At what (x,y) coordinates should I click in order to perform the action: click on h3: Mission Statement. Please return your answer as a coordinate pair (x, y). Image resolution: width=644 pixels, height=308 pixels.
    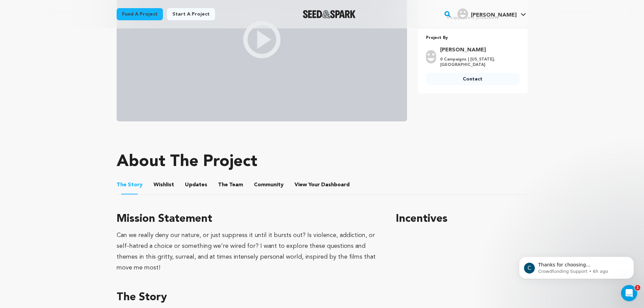
    Looking at the image, I should click on (248, 219).